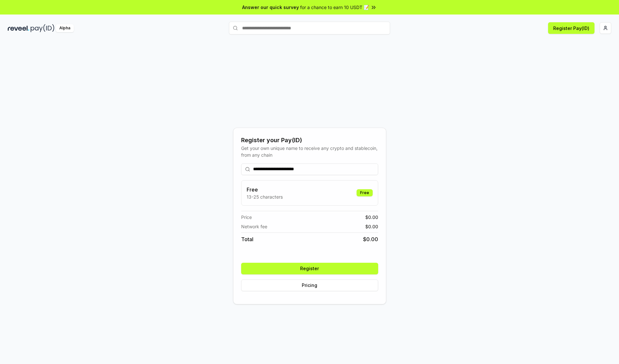 This screenshot has height=364, width=619. Describe the element at coordinates (247, 239) in the screenshot. I see `span: Total` at that location.